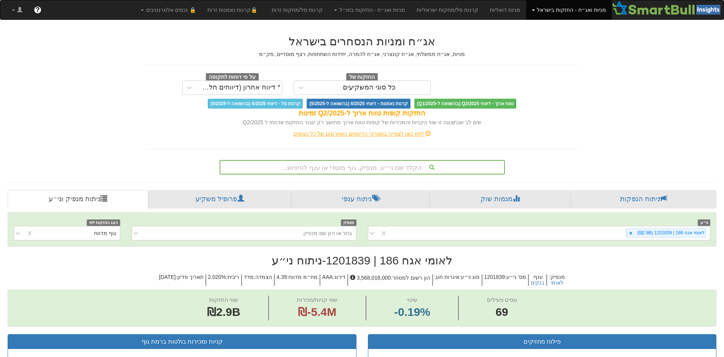  What do you see at coordinates (328, 233) in the screenshot?
I see `div: בחר או הזן שם מנפיק` at bounding box center [328, 233].